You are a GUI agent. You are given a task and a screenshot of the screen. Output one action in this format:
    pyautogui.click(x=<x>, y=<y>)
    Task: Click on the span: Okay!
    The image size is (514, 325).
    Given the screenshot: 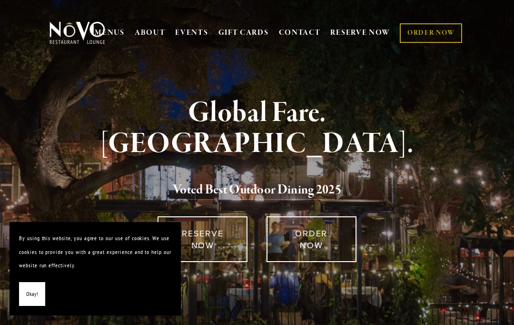 What is the action you would take?
    pyautogui.click(x=32, y=294)
    